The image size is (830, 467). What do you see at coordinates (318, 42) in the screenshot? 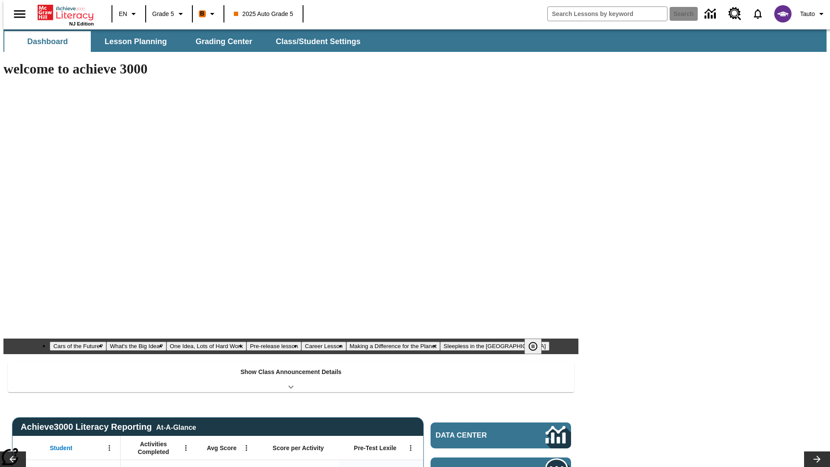
I see `button: Class/Student Settings` at bounding box center [318, 42].